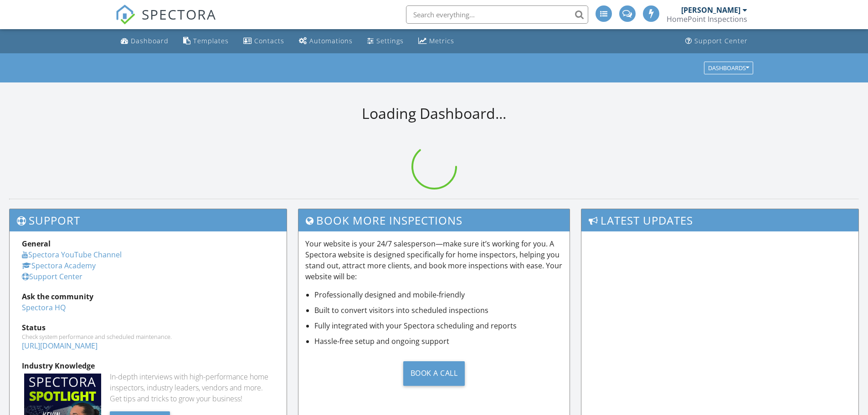 This screenshot has width=868, height=415. I want to click on div: Industry Knowledge, so click(148, 366).